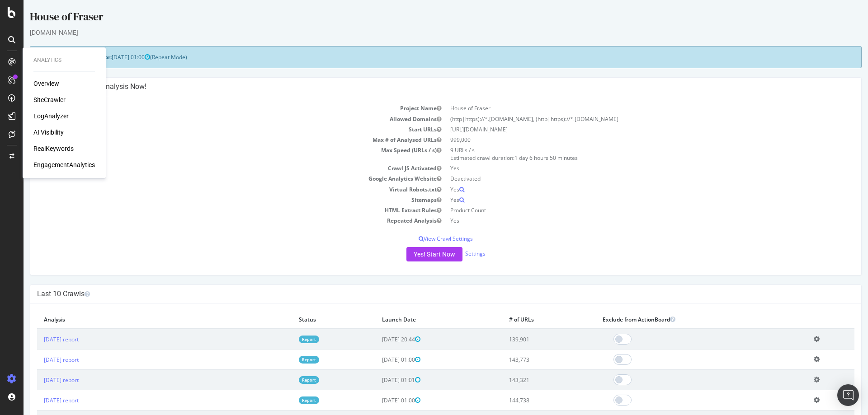  I want to click on div: Analytics, so click(65, 60).